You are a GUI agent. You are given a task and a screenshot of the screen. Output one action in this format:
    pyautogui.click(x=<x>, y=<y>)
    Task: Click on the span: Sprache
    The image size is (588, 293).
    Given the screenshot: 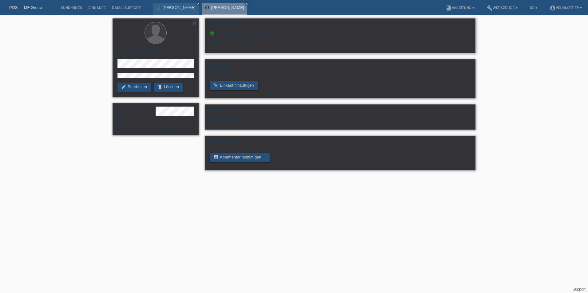 What is the action you would take?
    pyautogui.click(x=162, y=123)
    